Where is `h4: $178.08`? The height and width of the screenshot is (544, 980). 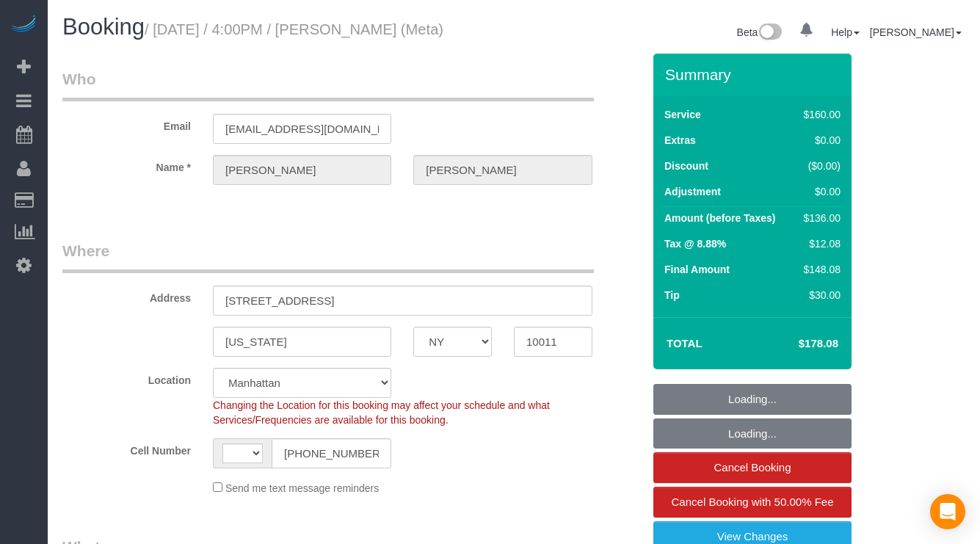 h4: $178.08 is located at coordinates (797, 344).